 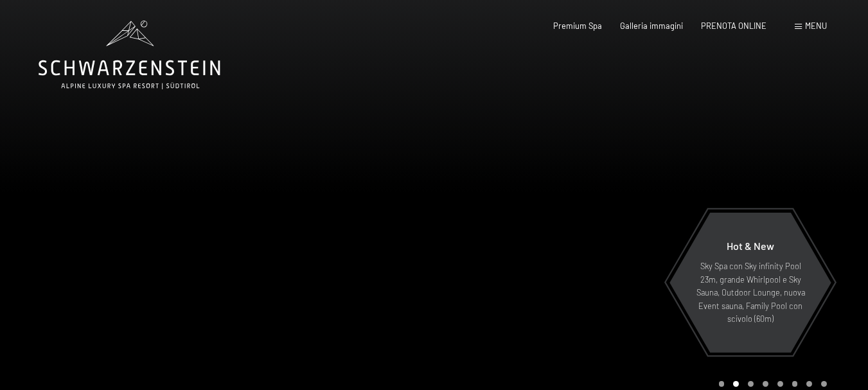 I want to click on div: Carousel Page 6, so click(x=795, y=384).